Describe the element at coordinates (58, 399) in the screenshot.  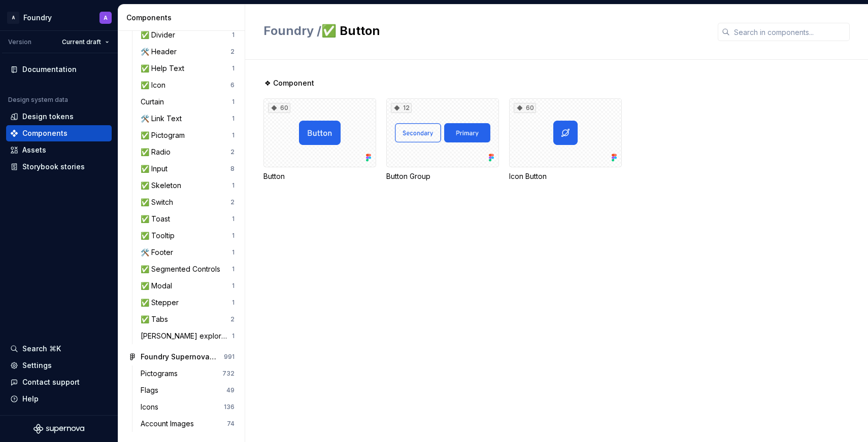
I see `button: Help` at that location.